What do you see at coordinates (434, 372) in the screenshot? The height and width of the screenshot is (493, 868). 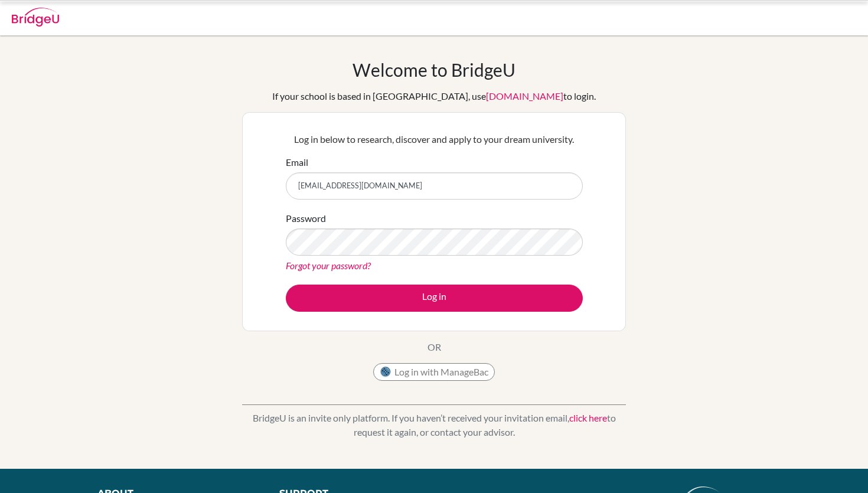 I see `button: Log in with ManageBac` at bounding box center [434, 372].